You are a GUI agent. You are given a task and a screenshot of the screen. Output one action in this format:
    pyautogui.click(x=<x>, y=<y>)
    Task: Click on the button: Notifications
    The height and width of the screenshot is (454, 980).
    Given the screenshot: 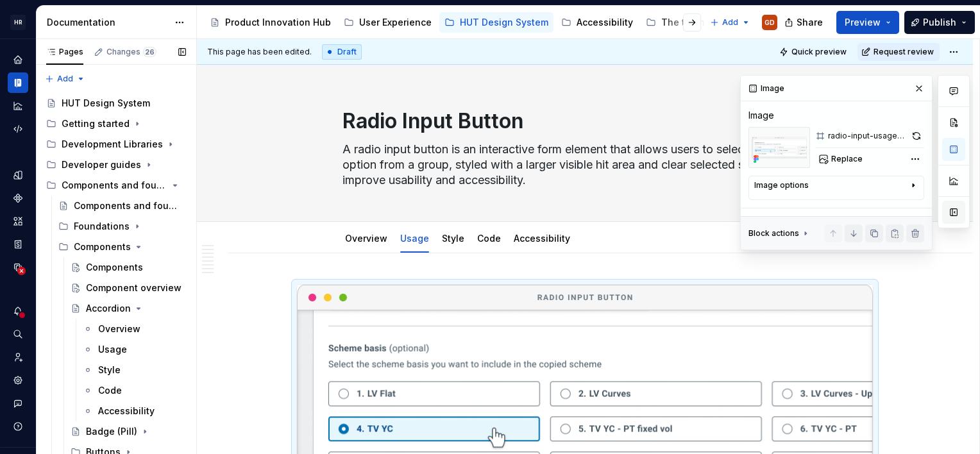 What is the action you would take?
    pyautogui.click(x=18, y=311)
    